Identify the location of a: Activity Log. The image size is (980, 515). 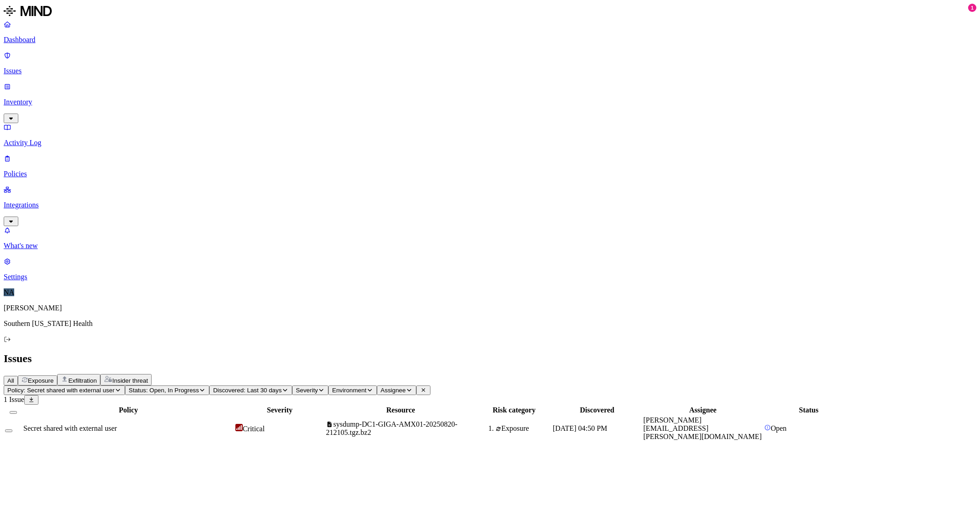
(490, 135).